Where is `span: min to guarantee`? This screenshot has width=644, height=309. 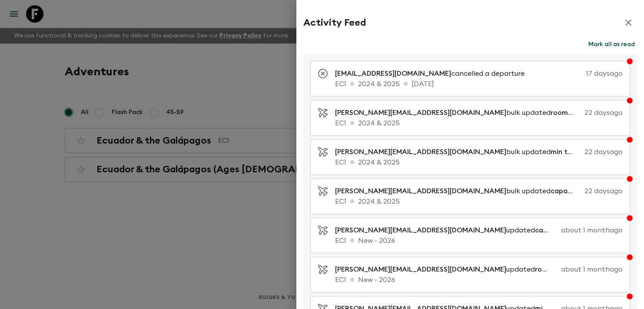
span: min to guarantee is located at coordinates (580, 152).